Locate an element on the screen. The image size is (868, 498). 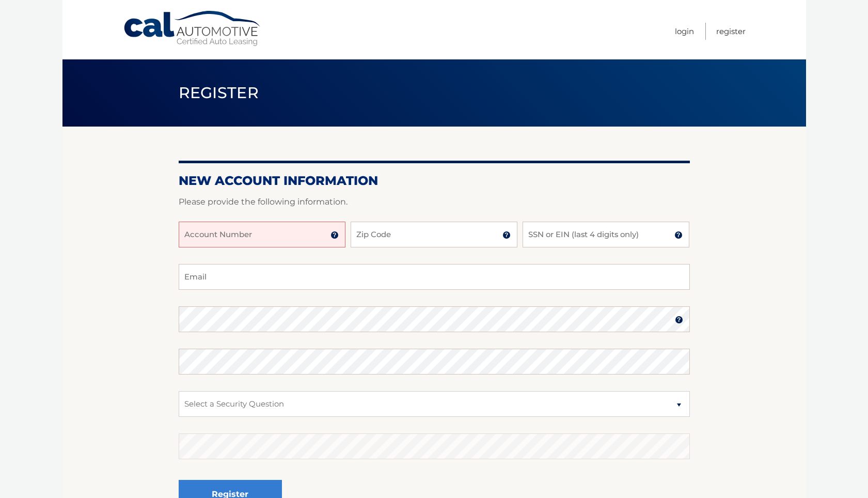
a: Cal Automotive is located at coordinates (193, 28).